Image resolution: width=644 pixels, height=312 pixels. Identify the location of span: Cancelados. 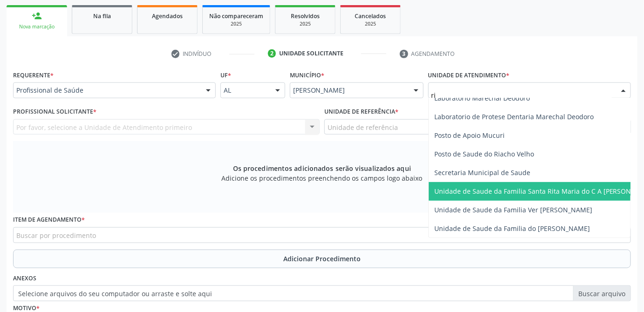
(371, 16).